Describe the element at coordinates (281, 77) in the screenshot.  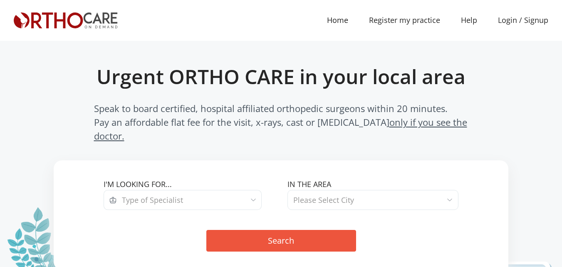
I see `h1: Urgent ORTHO CARE in your local area` at that location.